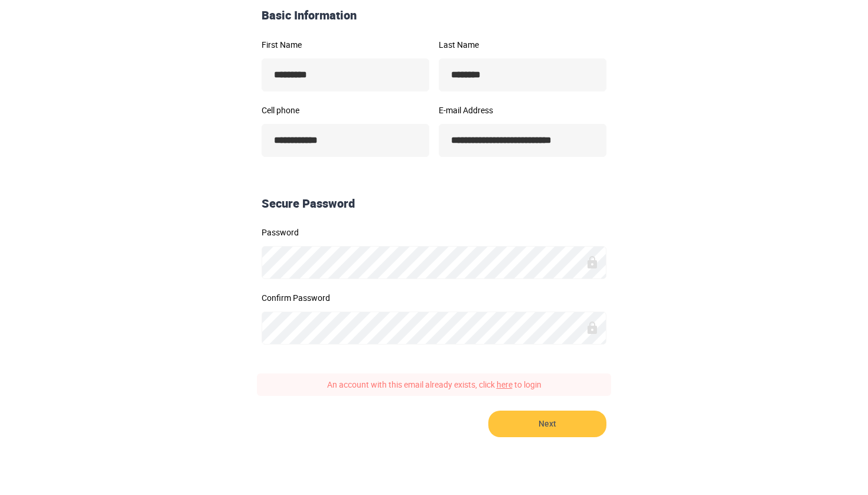  I want to click on div: Basic Information, so click(434, 15).